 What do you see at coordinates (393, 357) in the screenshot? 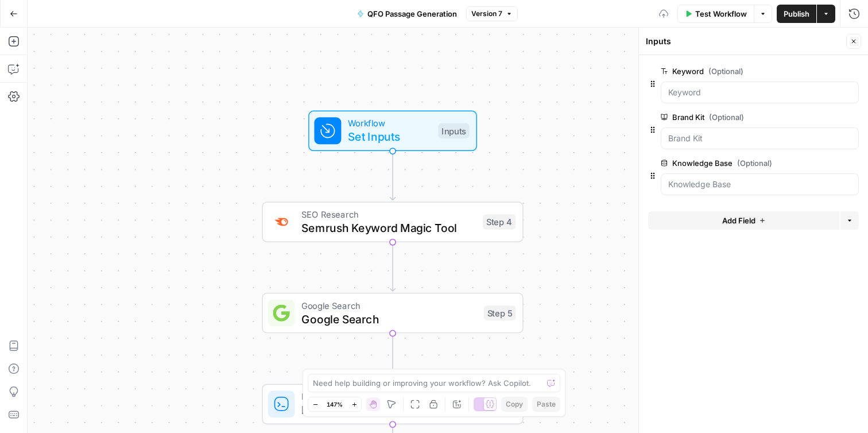
I see `g: Edge from step_5 to step_42` at bounding box center [393, 357].